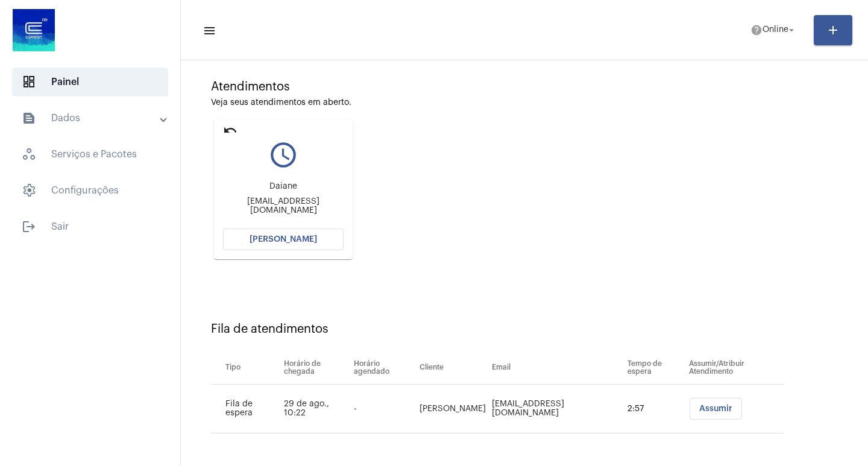 The image size is (868, 466). Describe the element at coordinates (90, 155) in the screenshot. I see `span: Serviços e Pacotes` at that location.